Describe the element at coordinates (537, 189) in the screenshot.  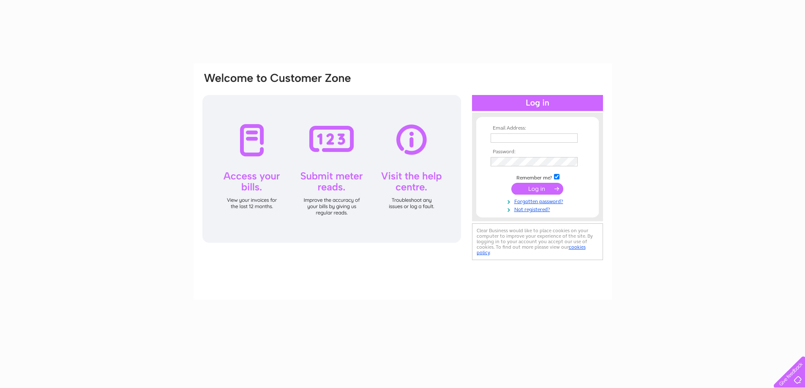
I see `input: Submit` at that location.